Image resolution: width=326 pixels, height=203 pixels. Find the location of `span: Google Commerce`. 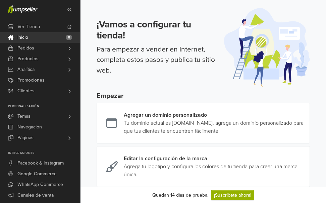

span: Google Commerce is located at coordinates (37, 174).